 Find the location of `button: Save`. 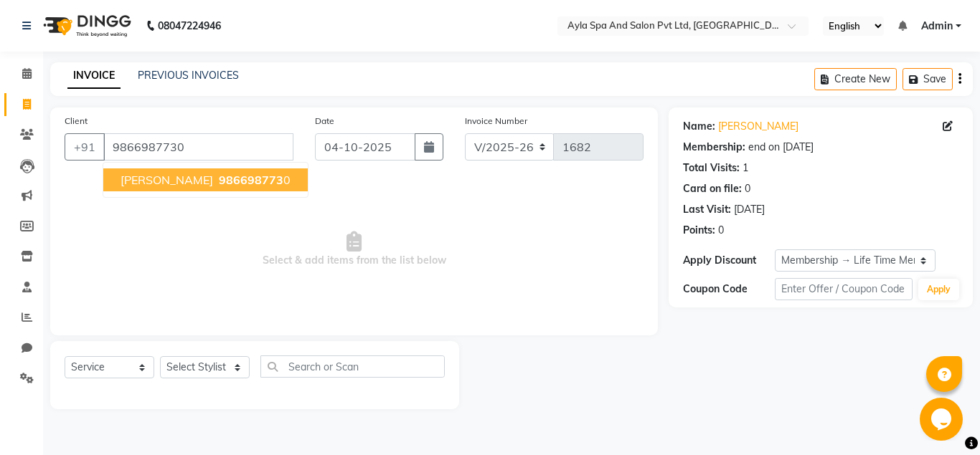

button: Save is located at coordinates (928, 79).